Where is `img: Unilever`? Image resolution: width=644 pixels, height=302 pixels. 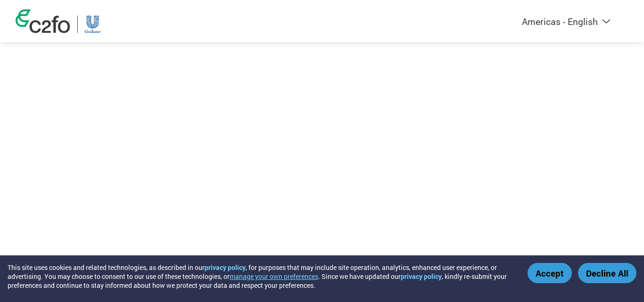
img: Unilever is located at coordinates (93, 24).